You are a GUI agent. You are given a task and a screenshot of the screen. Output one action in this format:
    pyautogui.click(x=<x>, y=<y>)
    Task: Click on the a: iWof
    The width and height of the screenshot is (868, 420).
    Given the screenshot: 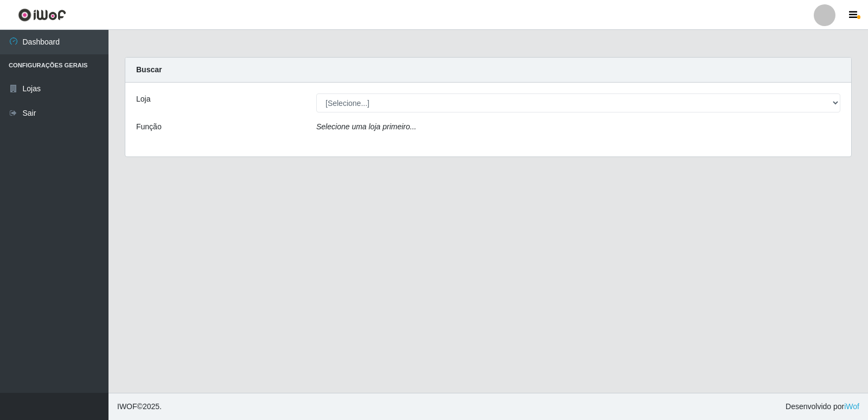 What is the action you would take?
    pyautogui.click(x=852, y=407)
    